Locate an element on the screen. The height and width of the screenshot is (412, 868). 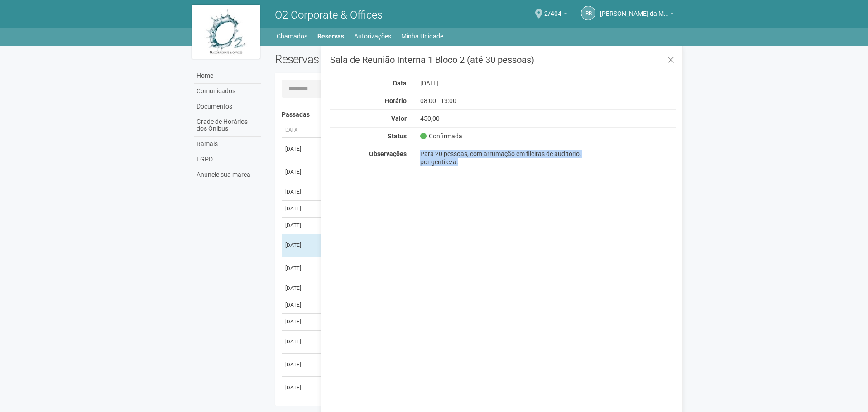
a: Documentos is located at coordinates (228, 107).